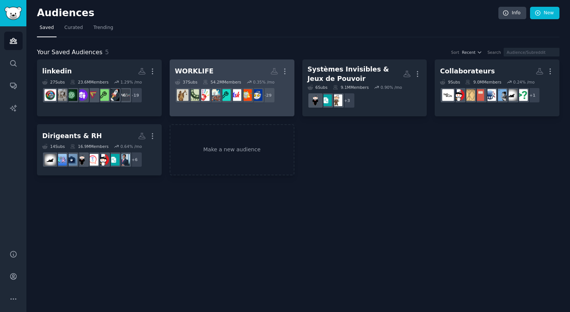 This screenshot has height=312, width=570. Describe the element at coordinates (99, 88) in the screenshot. I see `a: linkedin27Subs23.6MMembers1.29% /mo+19AIContentAutomatorsgrowth_marketinggrowthgrowthmarketingsta...` at that location.